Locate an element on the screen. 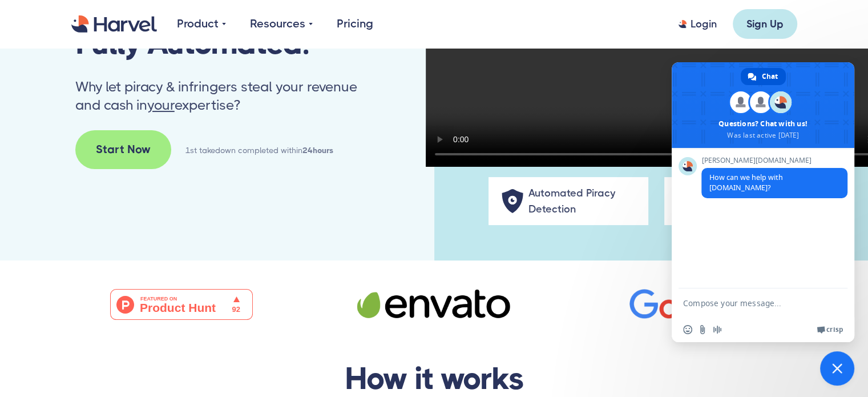 Image resolution: width=868 pixels, height=397 pixels. div: Sign Up is located at coordinates (765, 24).